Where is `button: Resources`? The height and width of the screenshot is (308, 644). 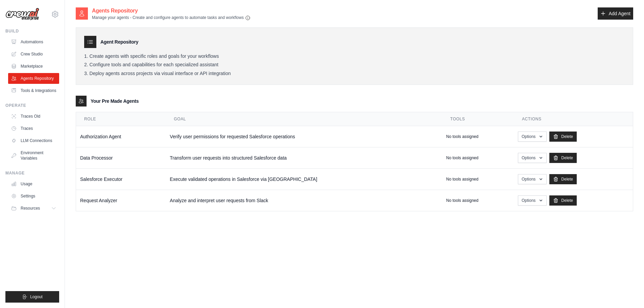 button: Resources is located at coordinates (33, 208).